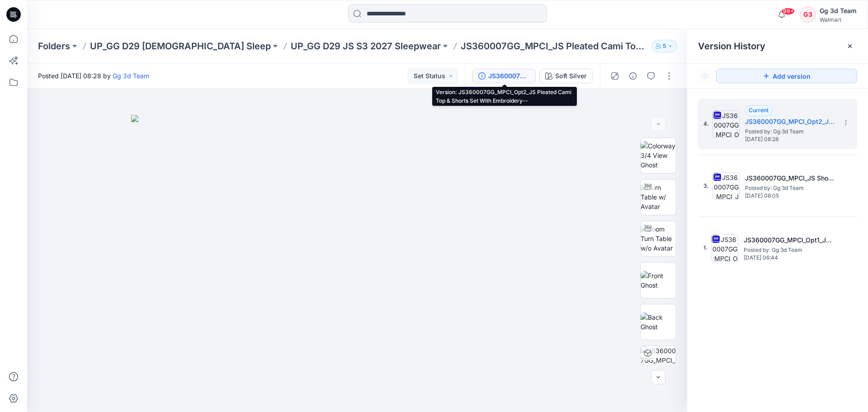 This screenshot has width=868, height=412. I want to click on button: 5, so click(664, 46).